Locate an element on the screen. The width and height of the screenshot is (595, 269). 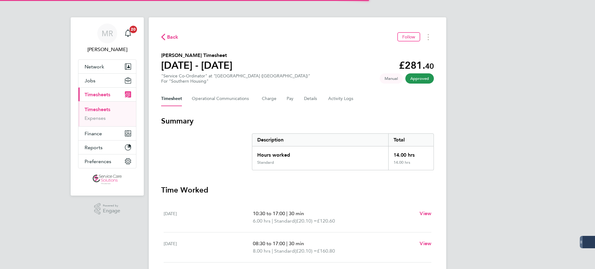
span: Timesheets is located at coordinates (97, 95).